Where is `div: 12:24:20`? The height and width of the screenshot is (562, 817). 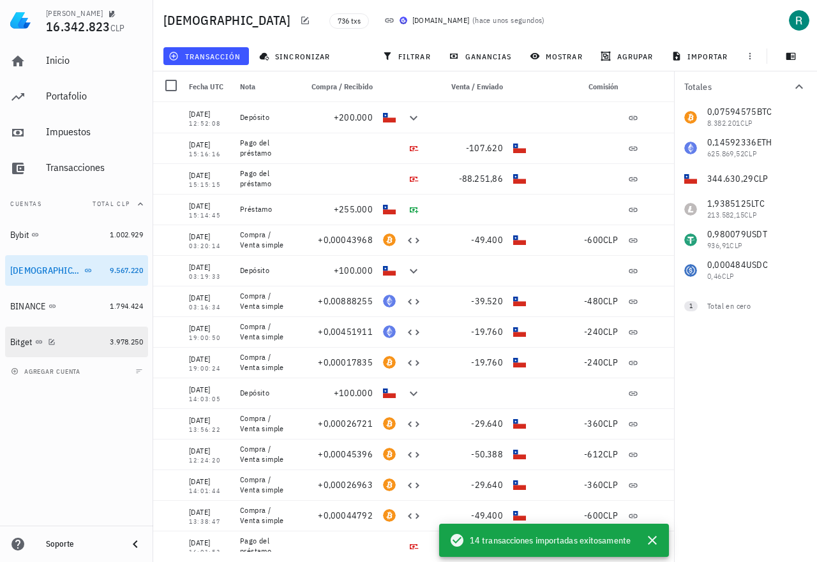
div: 12:24:20 is located at coordinates (209, 461).